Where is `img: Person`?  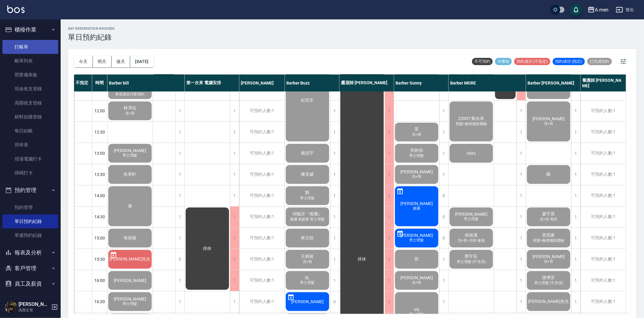
img: Person is located at coordinates (11, 307).